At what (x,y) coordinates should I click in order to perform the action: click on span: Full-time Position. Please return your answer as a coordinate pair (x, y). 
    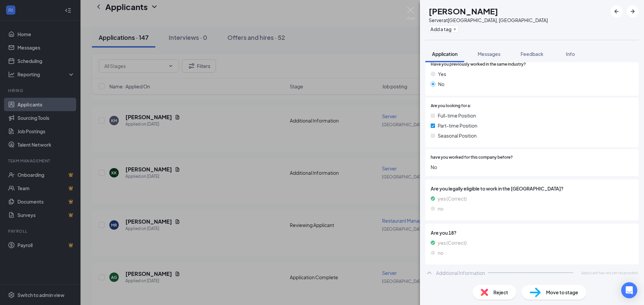
    Looking at the image, I should click on (457, 116).